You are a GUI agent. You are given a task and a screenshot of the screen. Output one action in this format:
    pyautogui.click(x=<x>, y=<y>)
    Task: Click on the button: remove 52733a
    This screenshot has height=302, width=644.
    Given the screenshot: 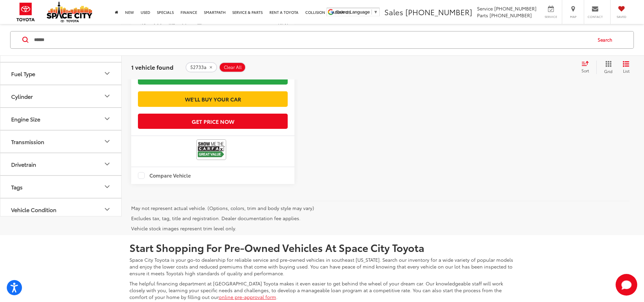 What is the action you would take?
    pyautogui.click(x=201, y=67)
    